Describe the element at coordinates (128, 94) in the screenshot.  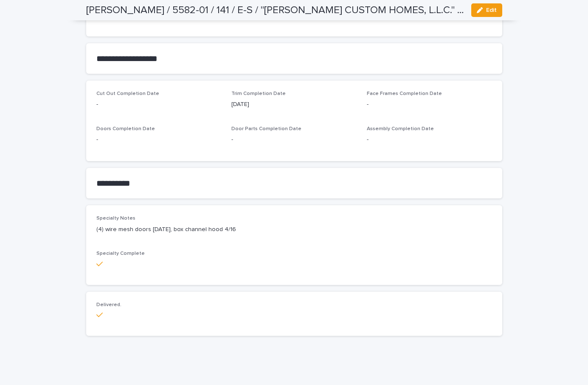
I see `span: Cut Out Completion Date` at that location.